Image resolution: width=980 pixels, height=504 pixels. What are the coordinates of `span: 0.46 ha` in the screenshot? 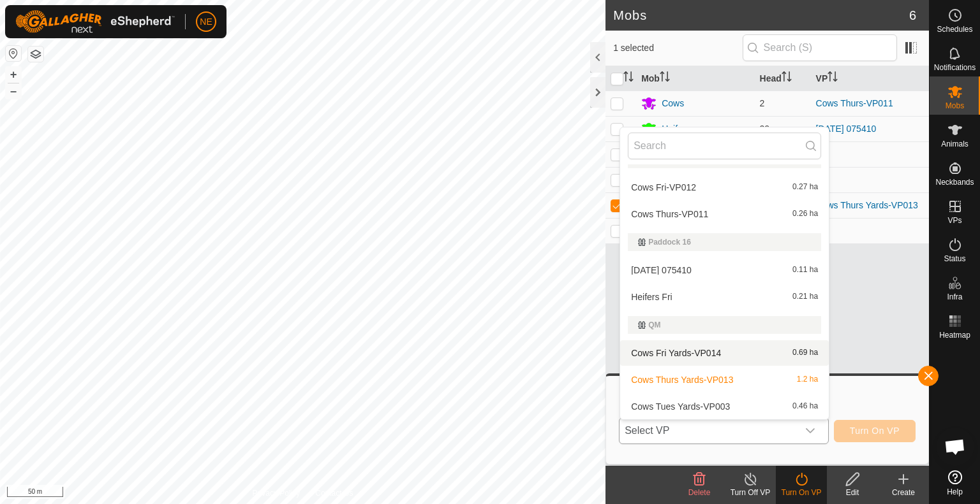 It's located at (805, 407).